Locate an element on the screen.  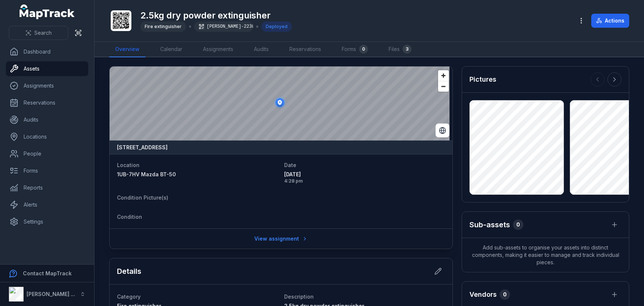
a: 1UB-7HV Mazda BT-50 is located at coordinates (197, 174).